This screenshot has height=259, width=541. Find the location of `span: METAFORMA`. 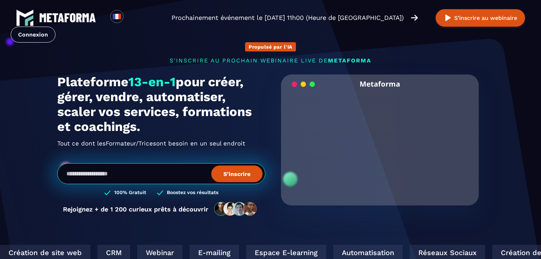

span: METAFORMA is located at coordinates (349, 60).